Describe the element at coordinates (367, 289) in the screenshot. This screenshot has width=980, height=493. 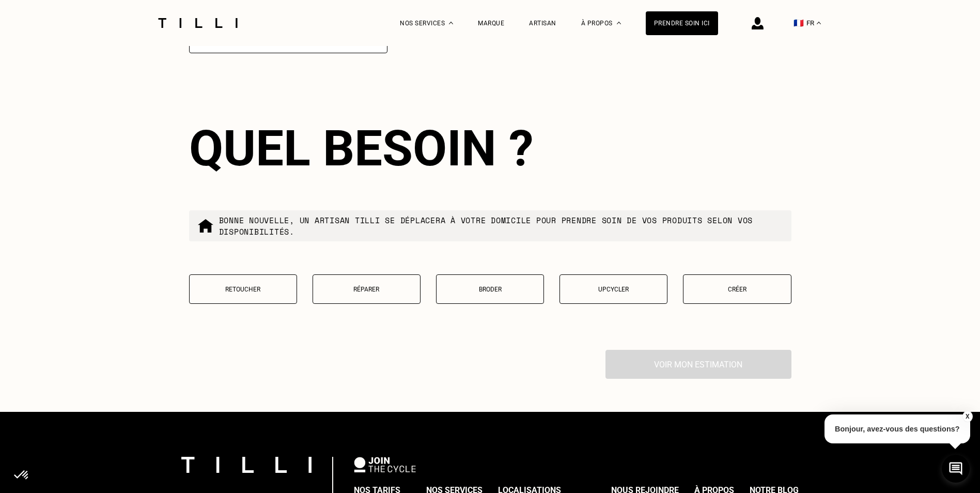
I see `button: Réparer` at that location.